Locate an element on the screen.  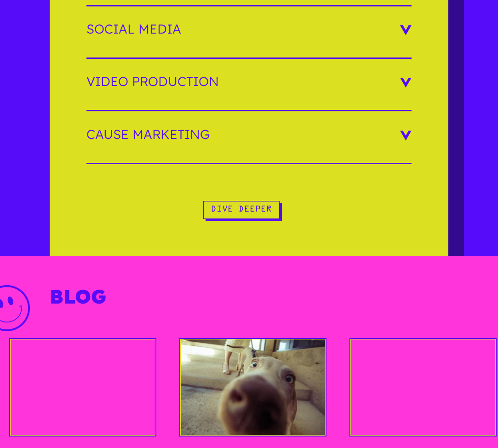
img: A New Chapter at Knoodle: Honoring Our Past, Building Our Future is located at coordinates (423, 387).